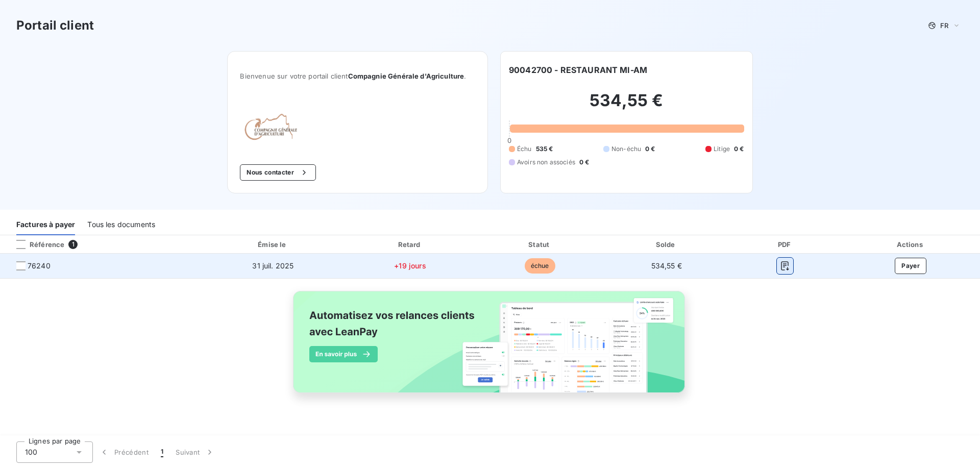  Describe the element at coordinates (627, 105) in the screenshot. I see `h2: 534,55 €` at that location.